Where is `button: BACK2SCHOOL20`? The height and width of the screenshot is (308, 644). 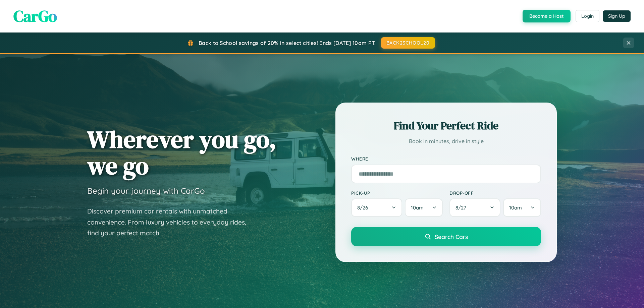
button: BACK2SCHOOL20 is located at coordinates (408, 43).